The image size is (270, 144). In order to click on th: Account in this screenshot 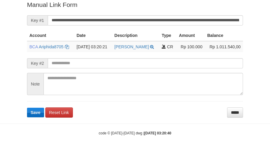, I will do `click(50, 35)`.